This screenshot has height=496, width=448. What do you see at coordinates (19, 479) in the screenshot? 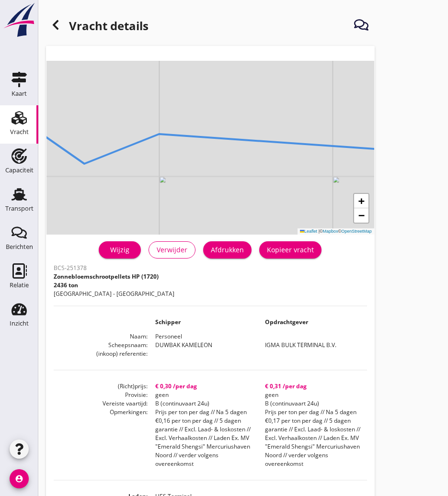
I see `i: account_circle` at bounding box center [19, 479].